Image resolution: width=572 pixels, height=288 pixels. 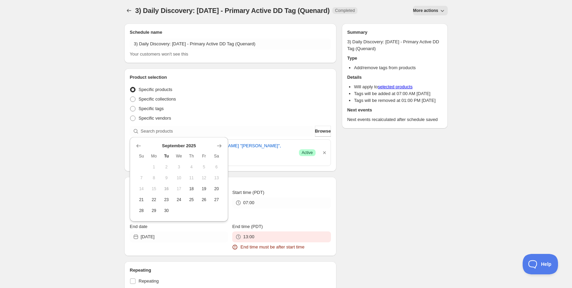 What do you see at coordinates (159, 54) in the screenshot?
I see `span: Your customers won't see this` at bounding box center [159, 54].